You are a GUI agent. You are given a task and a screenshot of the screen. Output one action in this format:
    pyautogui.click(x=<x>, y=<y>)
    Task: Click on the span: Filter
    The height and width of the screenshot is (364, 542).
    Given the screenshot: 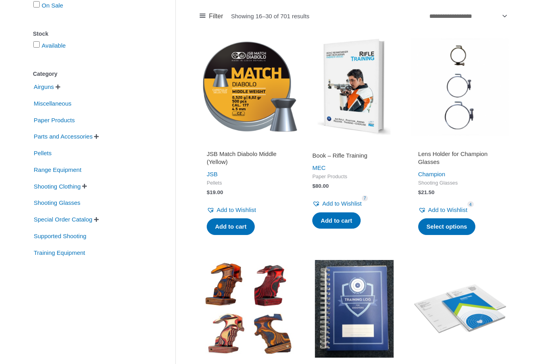 What is the action you would take?
    pyautogui.click(x=216, y=16)
    